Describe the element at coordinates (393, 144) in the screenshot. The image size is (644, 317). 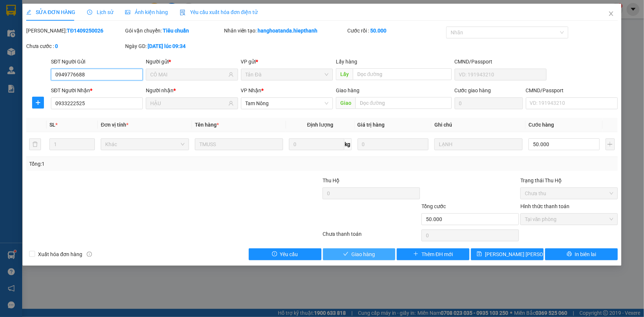
I see `input: 0` at that location.